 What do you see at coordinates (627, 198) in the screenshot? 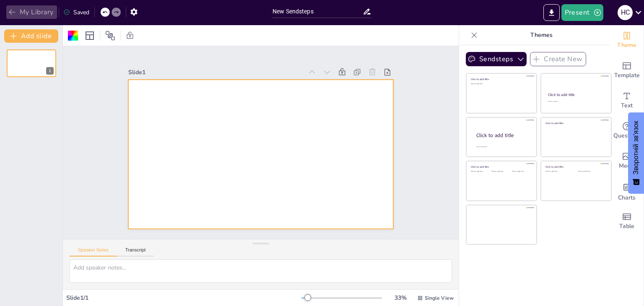
I see `span: Charts` at bounding box center [627, 198].